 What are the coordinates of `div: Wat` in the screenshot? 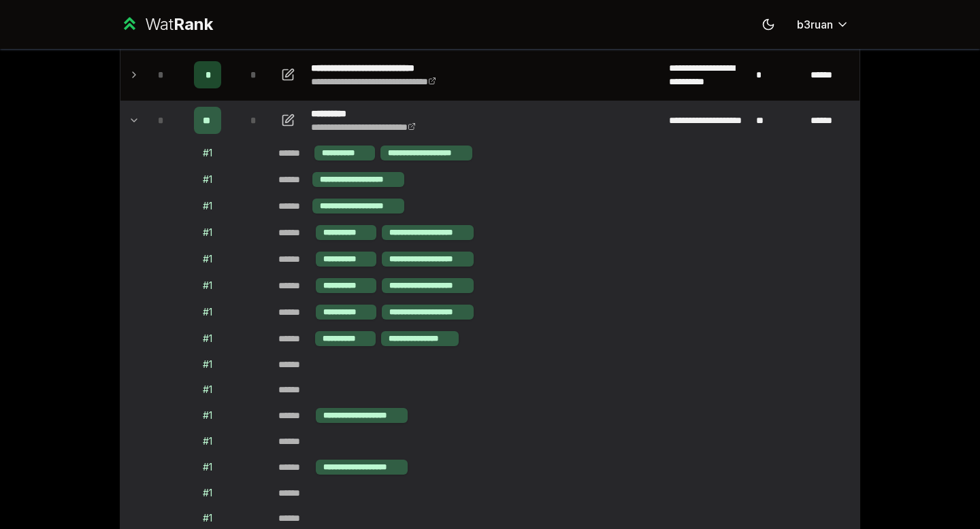 It's located at (179, 24).